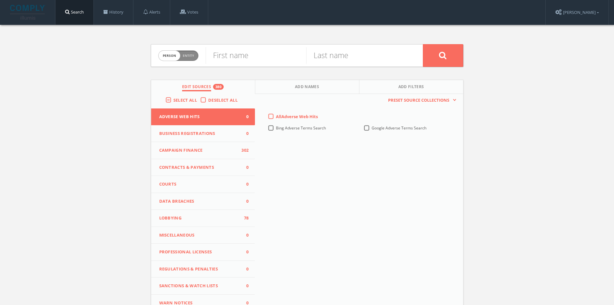 The width and height of the screenshot is (614, 305). Describe the element at coordinates (188, 55) in the screenshot. I see `span: Entity` at that location.